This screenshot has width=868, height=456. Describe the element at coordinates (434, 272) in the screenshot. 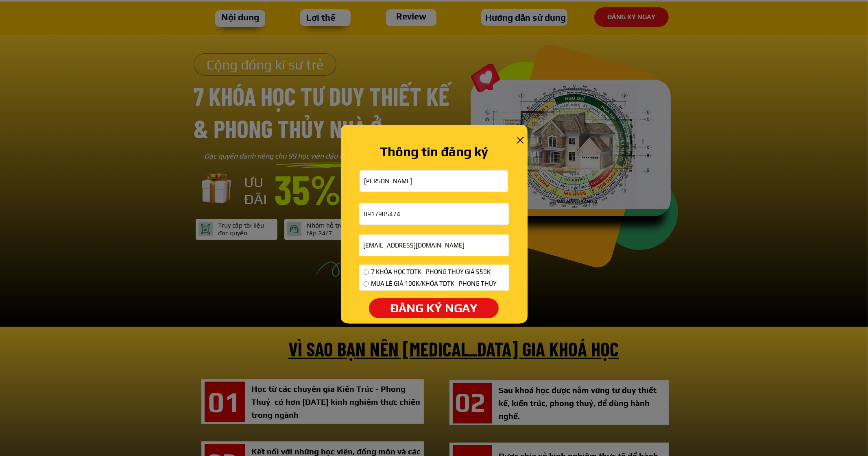

I see `span: 7 KHÓA HỌC TDTK - PHONG THỦY GIÁ 559K` at that location.